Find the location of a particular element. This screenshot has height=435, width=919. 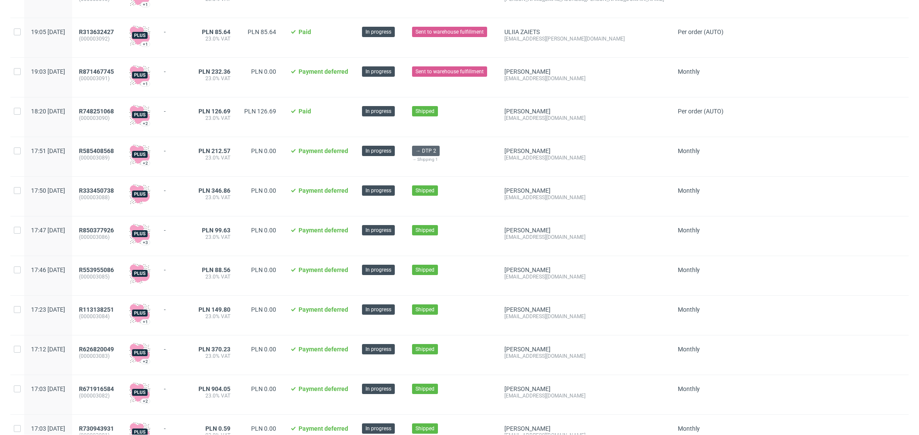

span: (000003085) is located at coordinates (97, 277).